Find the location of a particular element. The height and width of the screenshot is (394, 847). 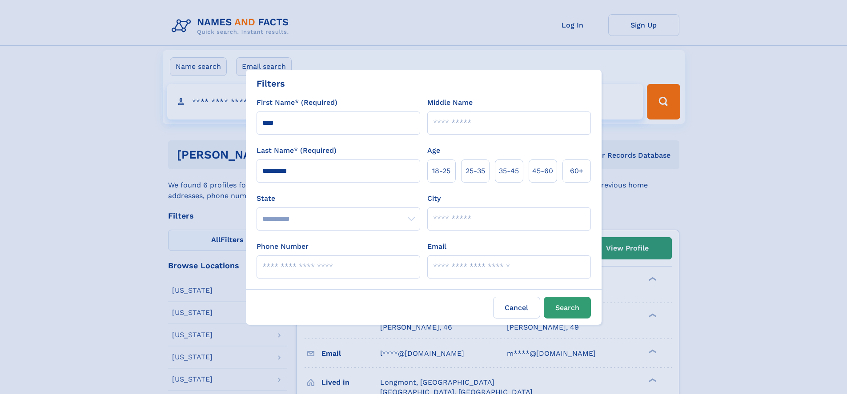

button: Search is located at coordinates (567, 308).